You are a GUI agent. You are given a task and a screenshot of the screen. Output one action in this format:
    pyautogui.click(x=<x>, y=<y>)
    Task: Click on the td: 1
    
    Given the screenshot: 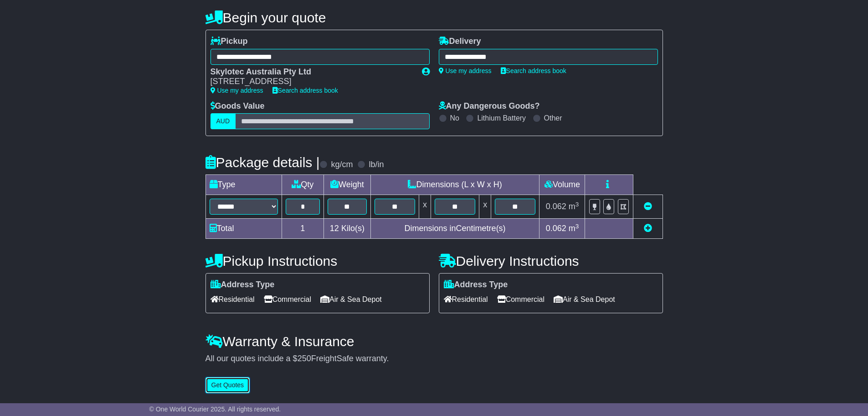 What is the action you would take?
    pyautogui.click(x=303, y=229)
    